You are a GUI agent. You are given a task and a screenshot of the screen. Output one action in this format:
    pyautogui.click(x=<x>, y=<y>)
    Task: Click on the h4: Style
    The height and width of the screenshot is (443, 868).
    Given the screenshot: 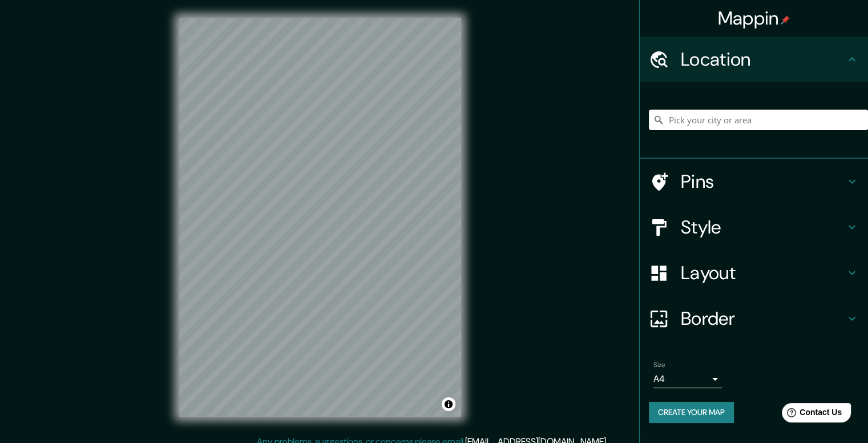 What is the action you would take?
    pyautogui.click(x=763, y=227)
    